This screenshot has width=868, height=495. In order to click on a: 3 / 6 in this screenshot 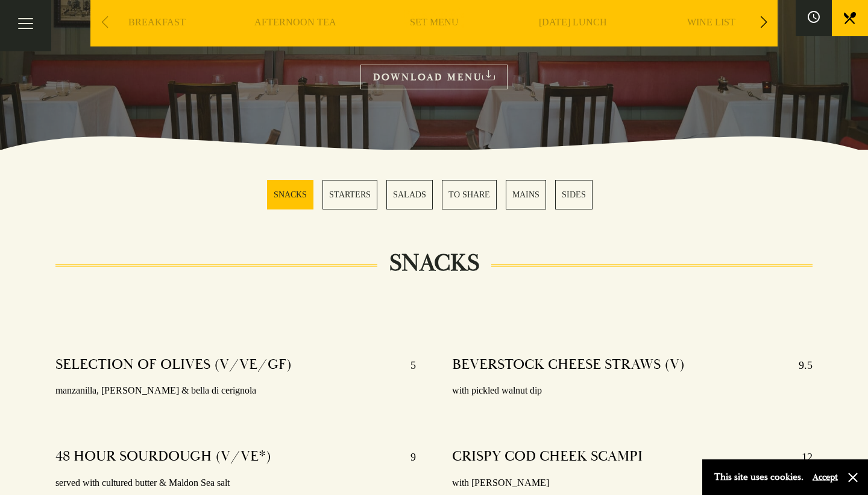, I will do `click(410, 194)`.